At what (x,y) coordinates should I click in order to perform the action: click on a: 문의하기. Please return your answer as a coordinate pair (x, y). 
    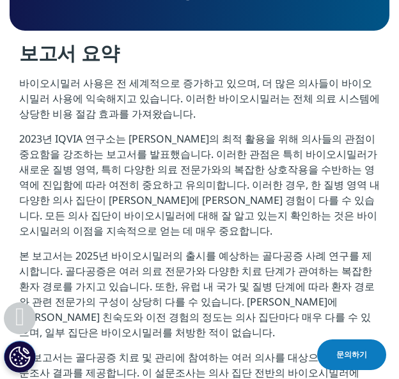
    Looking at the image, I should click on (352, 355).